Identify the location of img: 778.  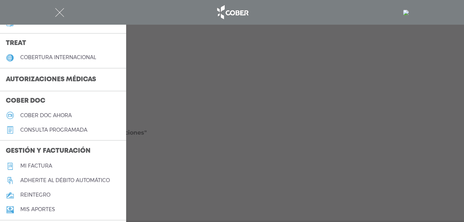
(406, 13).